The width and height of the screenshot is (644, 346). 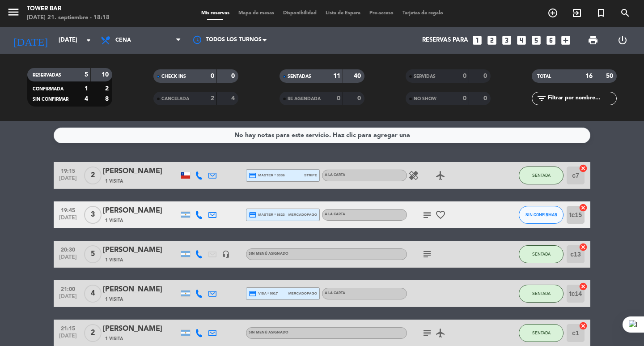 I want to click on i: power_settings_new, so click(x=623, y=40).